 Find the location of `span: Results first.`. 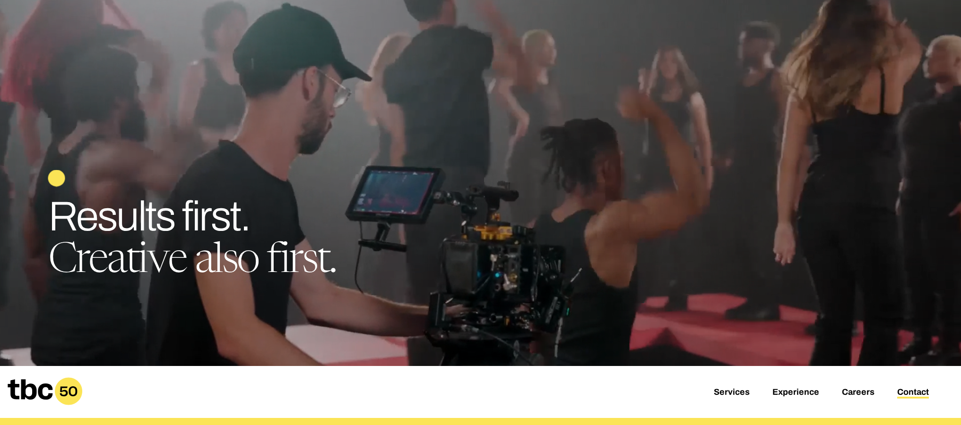

span: Results first. is located at coordinates (149, 216).